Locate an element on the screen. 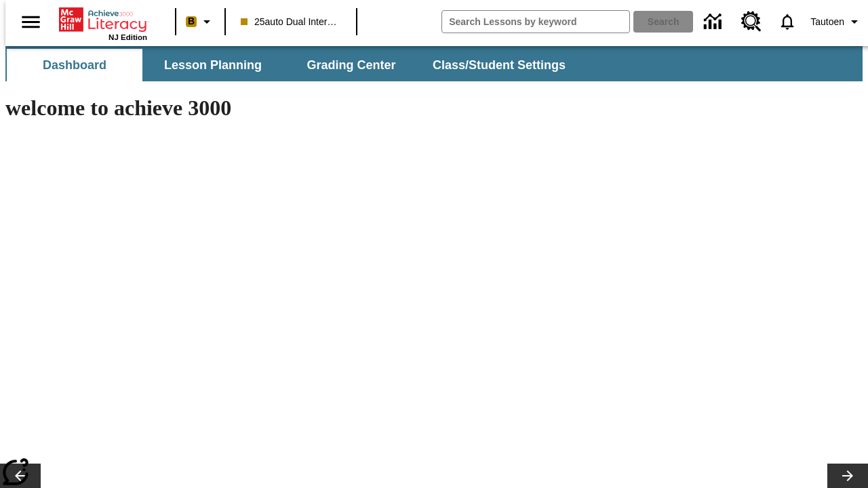  span: B is located at coordinates (191, 21).